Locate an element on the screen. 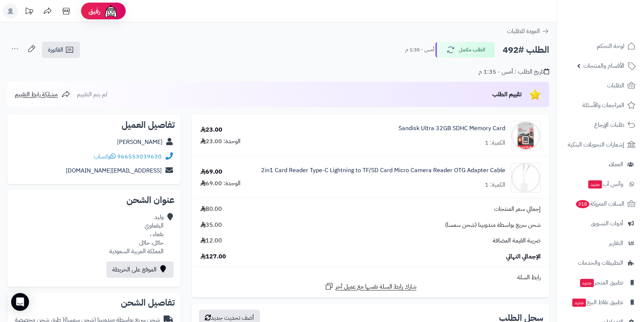 The width and height of the screenshot is (644, 322). a: التقارير is located at coordinates (601, 243).